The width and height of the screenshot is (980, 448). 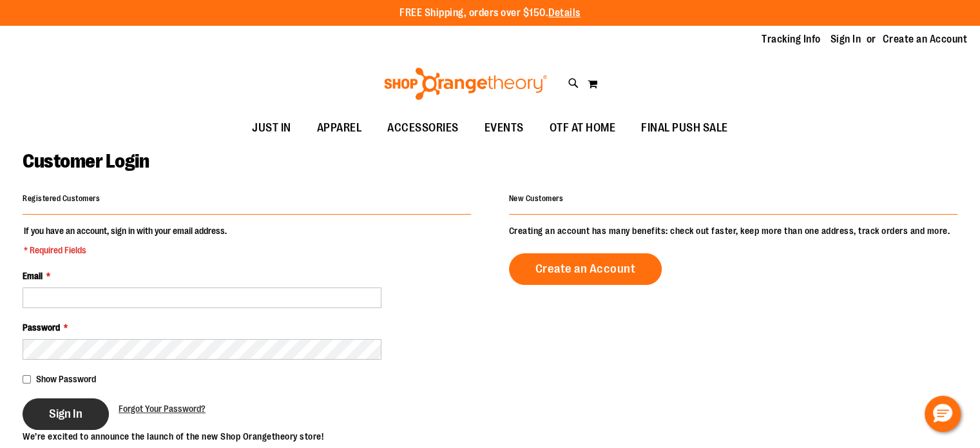 I want to click on p: Creating an account has many benefits: check out faster, keep more than one address, track orders..., so click(x=733, y=231).